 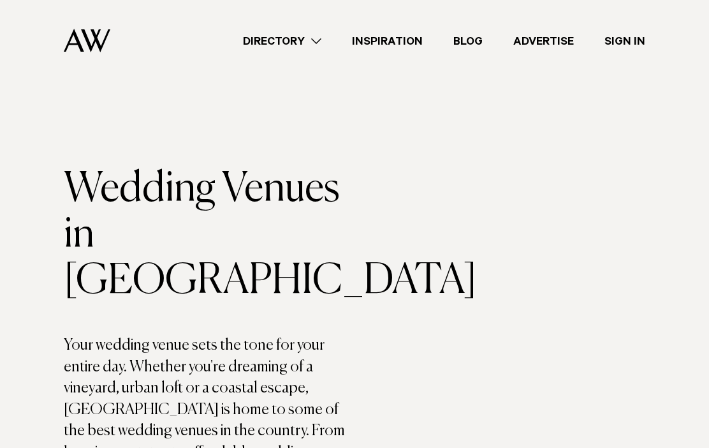 What do you see at coordinates (468, 41) in the screenshot?
I see `a: Blog` at bounding box center [468, 41].